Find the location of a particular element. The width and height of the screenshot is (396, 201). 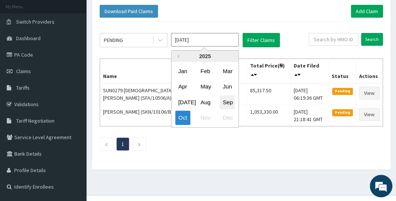

th: Actions is located at coordinates (369, 71).